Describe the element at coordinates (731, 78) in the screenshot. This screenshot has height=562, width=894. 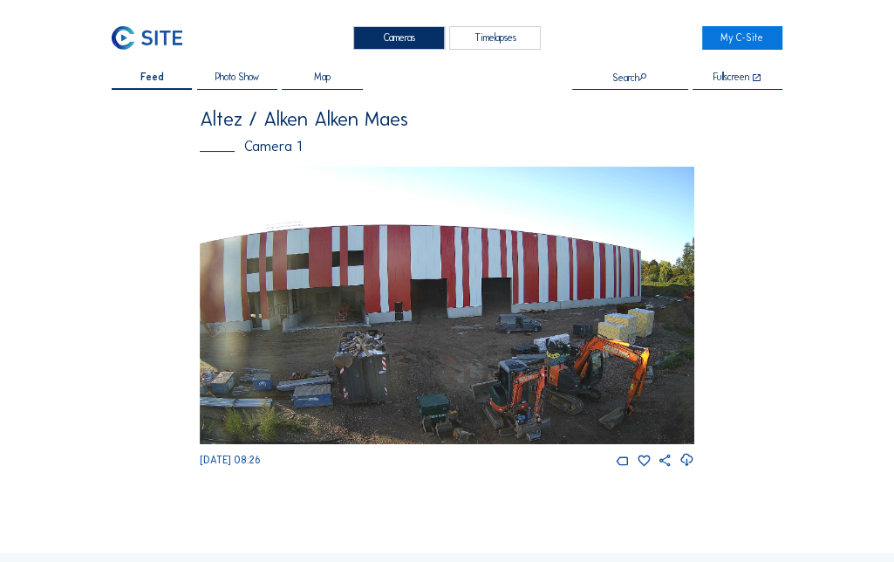
I see `div: Fullscreen` at that location.